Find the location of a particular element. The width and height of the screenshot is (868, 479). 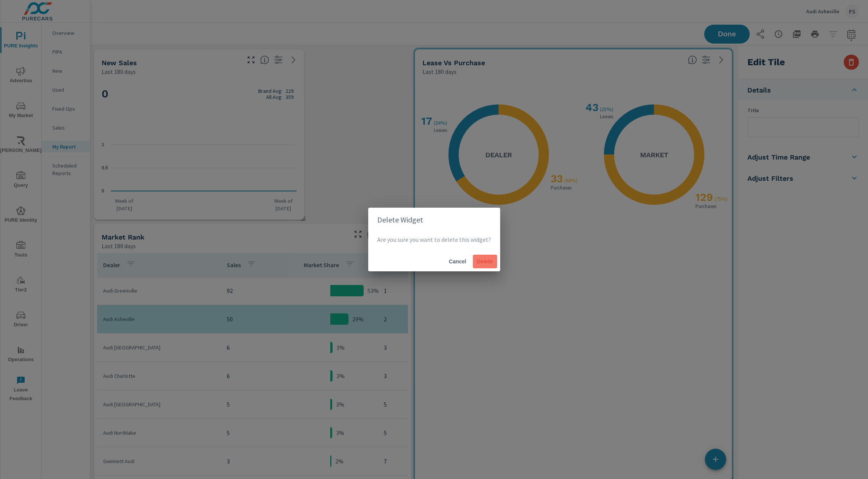

span: Cancel is located at coordinates (457, 262).